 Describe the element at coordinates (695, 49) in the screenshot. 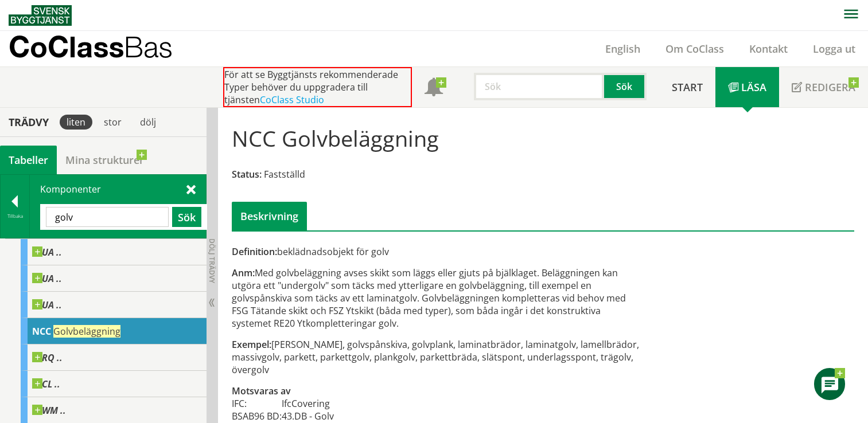

I see `a: Om CoClass` at that location.